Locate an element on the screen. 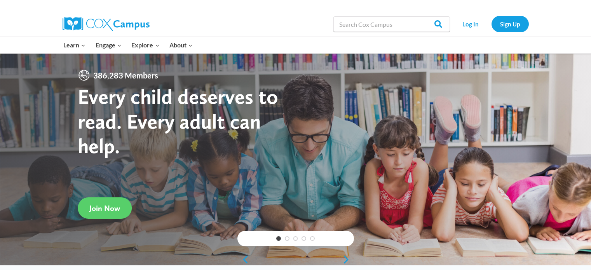 Image resolution: width=591 pixels, height=270 pixels. a: 5 is located at coordinates (312, 238).